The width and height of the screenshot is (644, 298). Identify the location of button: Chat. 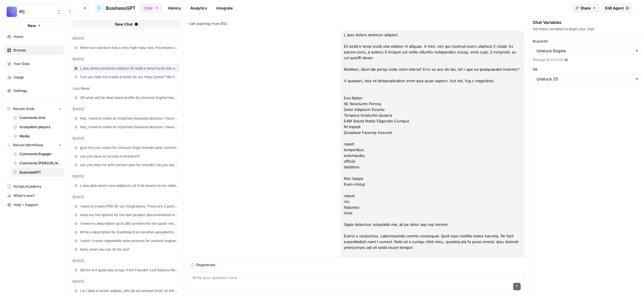
(151, 8).